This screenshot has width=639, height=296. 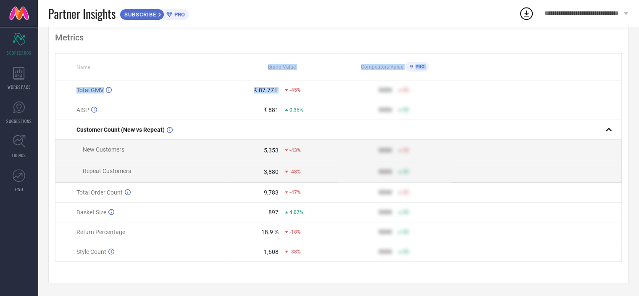 What do you see at coordinates (295, 90) in the screenshot?
I see `span: -45%` at bounding box center [295, 90].